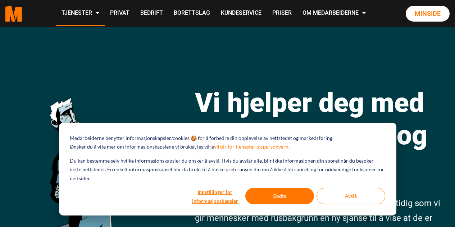 This screenshot has width=455, height=227. I want to click on p: Du kan bestemme selv hvilke informasjonskapsler du ønsker å avslå. Hvis du avslår alle, blir ikke..., so click(227, 170).